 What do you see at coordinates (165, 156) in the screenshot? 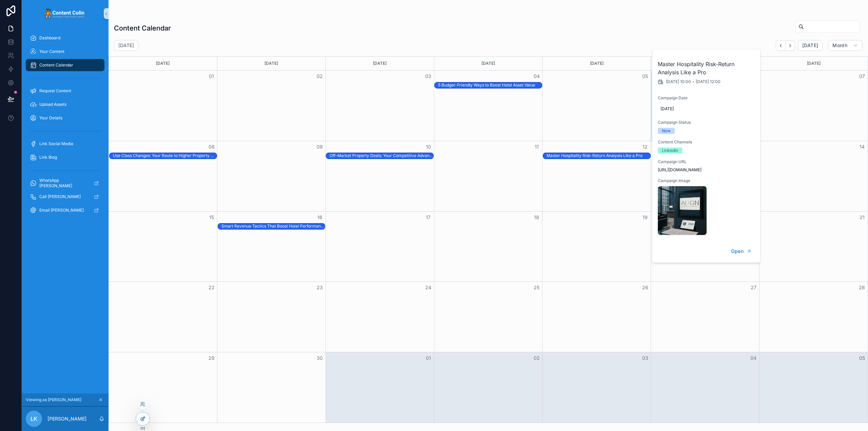
I see `div: Use Class Changes: Your Route to Higher Property Returns` at bounding box center [165, 156].